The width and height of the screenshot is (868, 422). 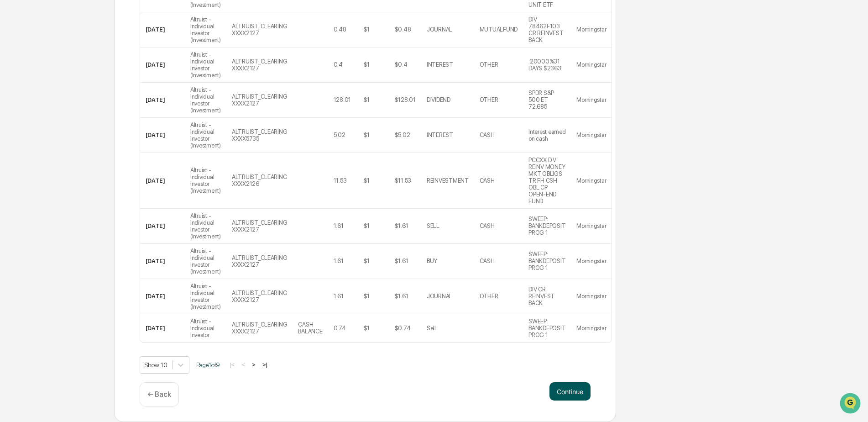 What do you see at coordinates (547, 181) in the screenshot?
I see `div: PCCXX DIV REINV MONEY MKT OBLIGS TR FH CSH OBL CP OPEN-END FUND` at bounding box center [547, 181].